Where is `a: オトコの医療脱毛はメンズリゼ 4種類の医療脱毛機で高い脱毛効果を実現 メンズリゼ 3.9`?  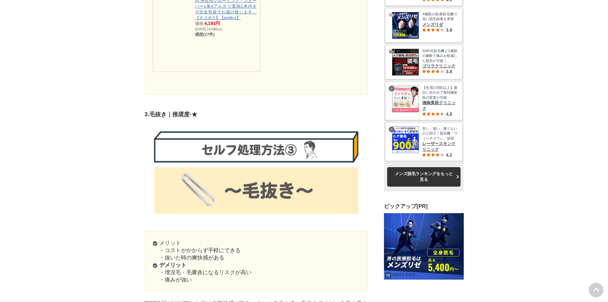
a: オトコの医療脱毛はメンズリゼ 4種類の医療脱毛機で高い脱毛効果を実現 メンズリゼ 3.9 is located at coordinates (425, 25).